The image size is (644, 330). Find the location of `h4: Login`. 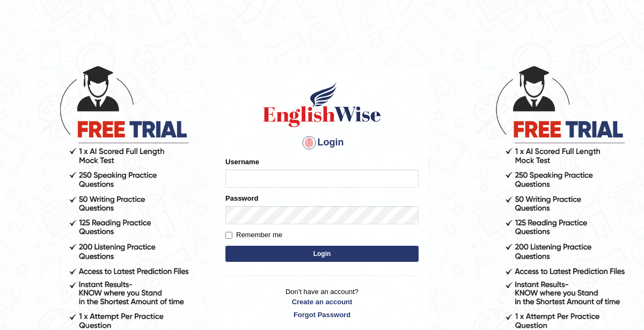

h4: Login is located at coordinates (322, 143).